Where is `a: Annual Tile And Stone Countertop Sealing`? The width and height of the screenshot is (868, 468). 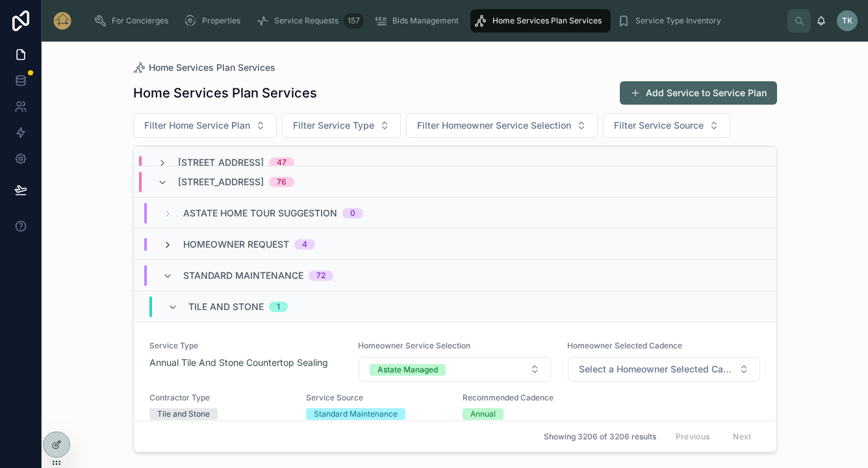
a: Annual Tile And Stone Countertop Sealing is located at coordinates (239, 363).